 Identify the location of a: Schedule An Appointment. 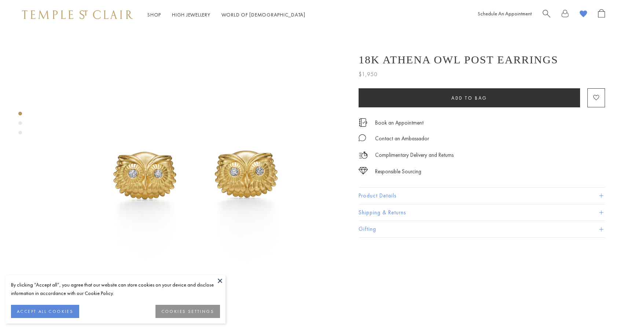
(505, 14).